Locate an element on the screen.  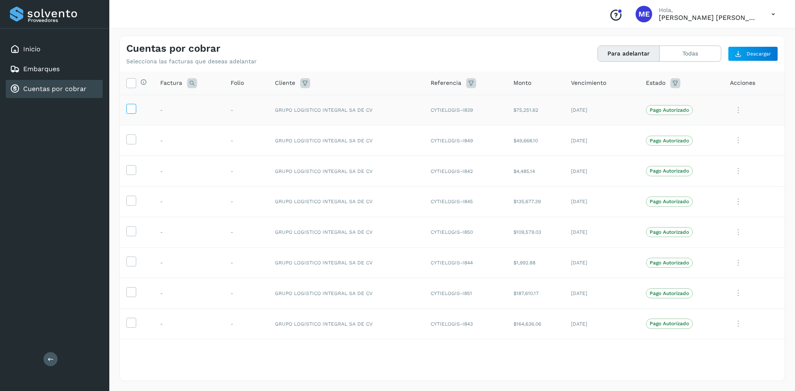
td: CYTIELOGIS-I850 is located at coordinates (465, 232).